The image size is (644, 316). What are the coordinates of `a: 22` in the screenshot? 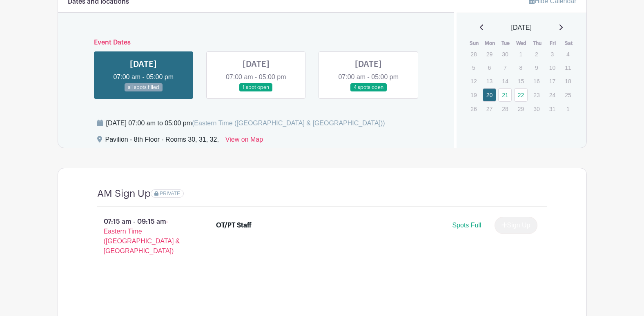 It's located at (521, 95).